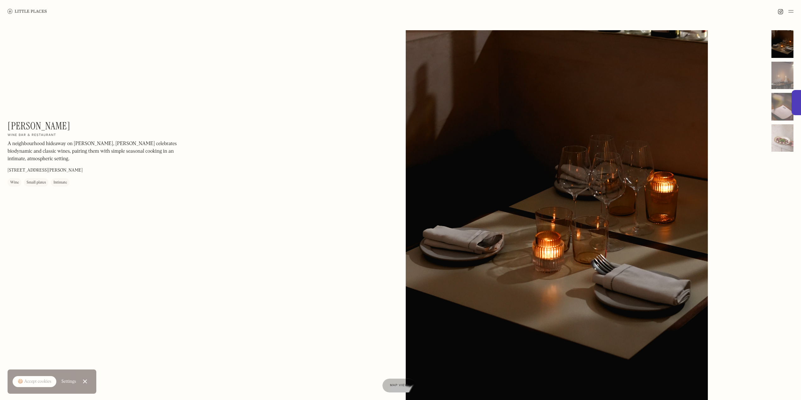 Image resolution: width=801 pixels, height=400 pixels. Describe the element at coordinates (34, 382) in the screenshot. I see `a: 🍪 Accept cookies` at that location.